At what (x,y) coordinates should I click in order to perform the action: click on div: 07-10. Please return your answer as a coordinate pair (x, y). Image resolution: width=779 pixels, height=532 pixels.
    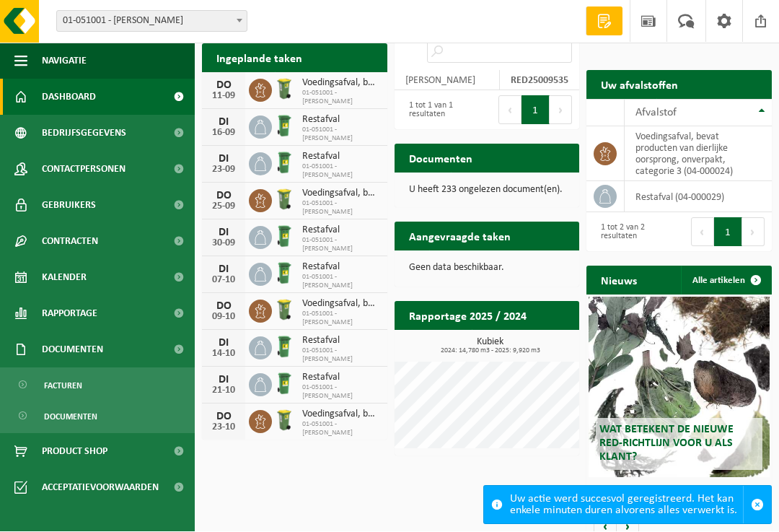
    Looking at the image, I should click on (224, 280).